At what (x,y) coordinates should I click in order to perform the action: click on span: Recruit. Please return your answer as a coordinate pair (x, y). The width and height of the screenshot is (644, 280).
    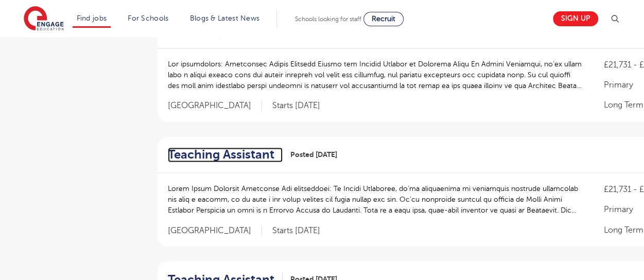
    Looking at the image, I should click on (383, 18).